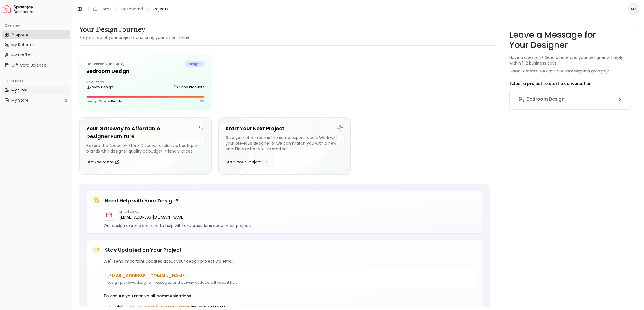 This screenshot has width=644, height=310. I want to click on a: View Design, so click(100, 87).